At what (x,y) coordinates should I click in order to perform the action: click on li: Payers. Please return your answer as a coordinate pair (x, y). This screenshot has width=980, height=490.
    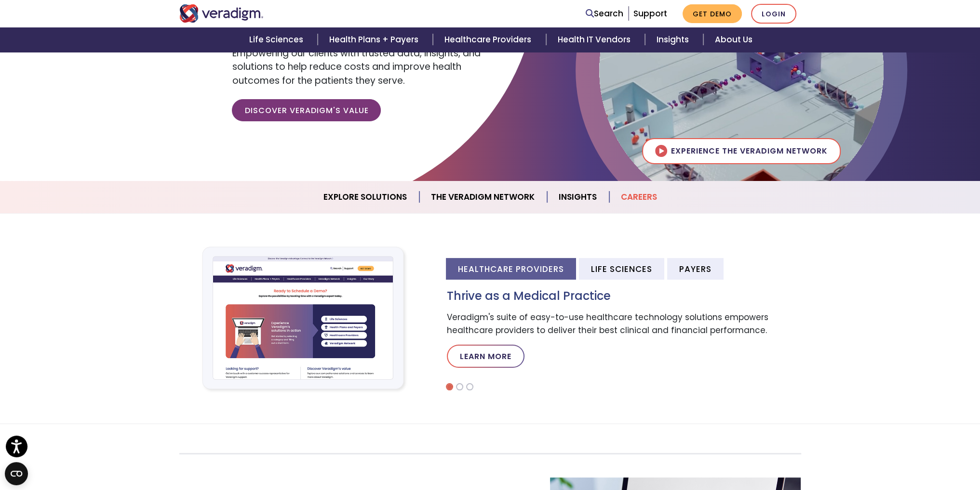
    Looking at the image, I should click on (695, 269).